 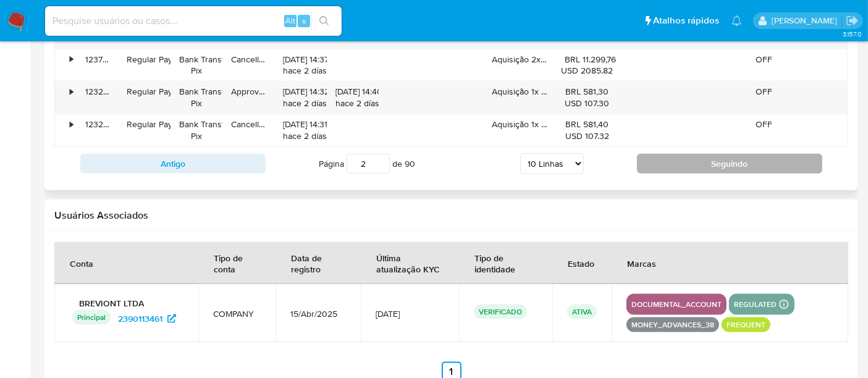 I want to click on p: alexandra.macedo@mercadolivre.com, so click(x=805, y=20).